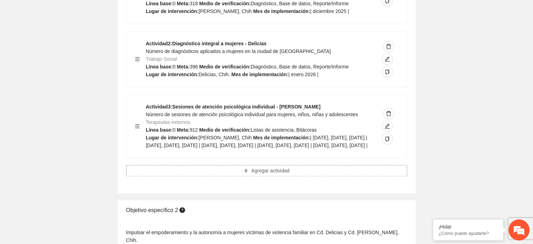 This screenshot has width=533, height=244. I want to click on span: Número de sesiones de atención psicológica individual para mujeres, niños, niñas y adolescentes, so click(252, 114).